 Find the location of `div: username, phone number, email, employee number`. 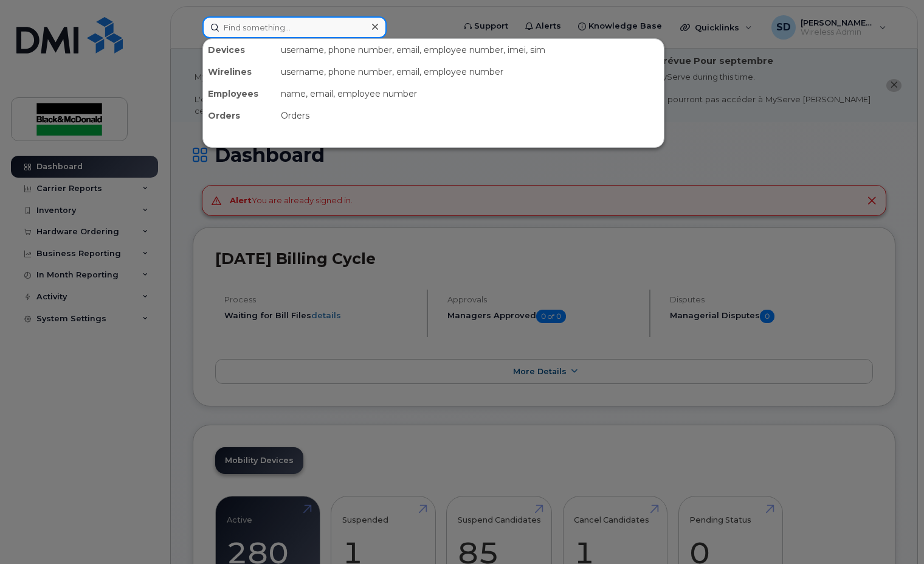

div: username, phone number, email, employee number is located at coordinates (470, 71).